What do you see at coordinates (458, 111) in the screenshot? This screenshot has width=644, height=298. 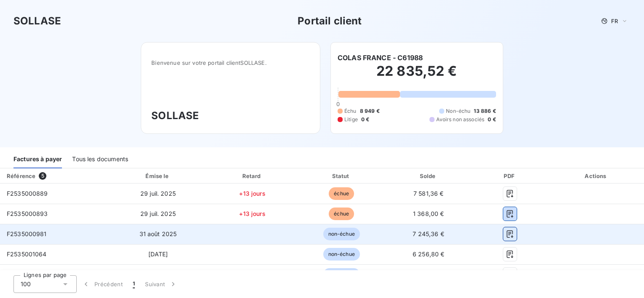 I see `span: Non-échu` at bounding box center [458, 111].